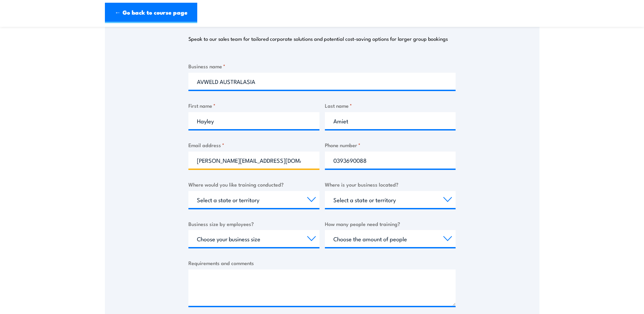 This screenshot has height=314, width=644. What do you see at coordinates (390, 184) in the screenshot?
I see `label: Where is your business located?` at bounding box center [390, 184].